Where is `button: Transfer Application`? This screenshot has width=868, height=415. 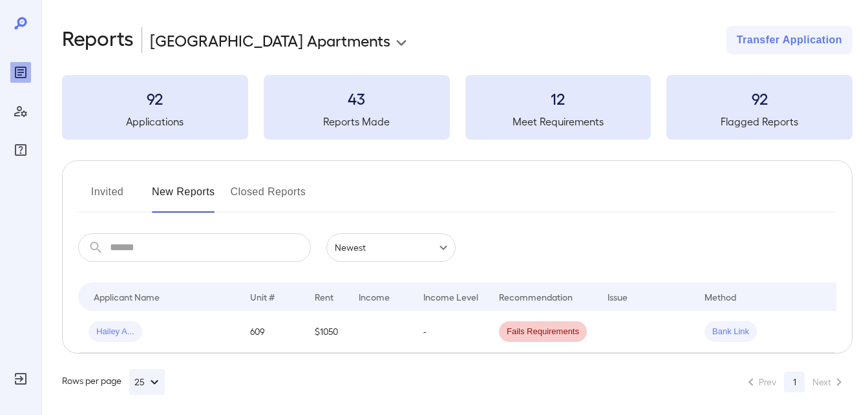
button: Transfer Application is located at coordinates (789, 40).